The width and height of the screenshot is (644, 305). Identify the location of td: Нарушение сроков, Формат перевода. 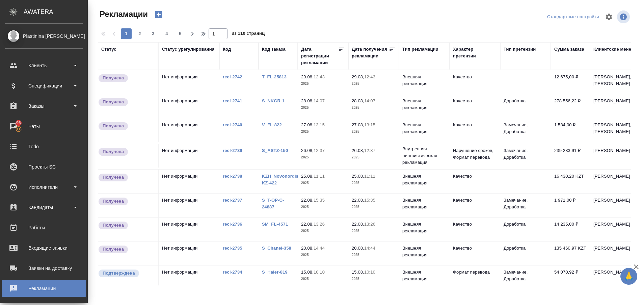
(475, 156).